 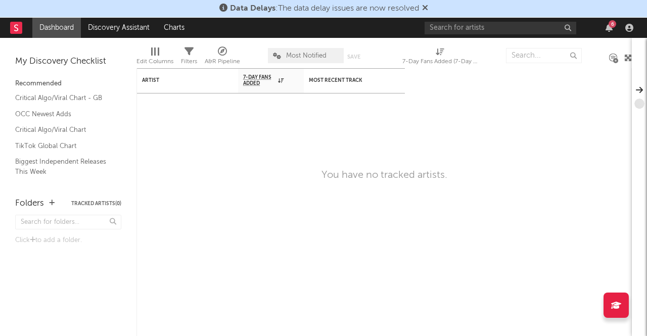 I want to click on a: Critical Algo/Viral Chart, so click(x=63, y=130).